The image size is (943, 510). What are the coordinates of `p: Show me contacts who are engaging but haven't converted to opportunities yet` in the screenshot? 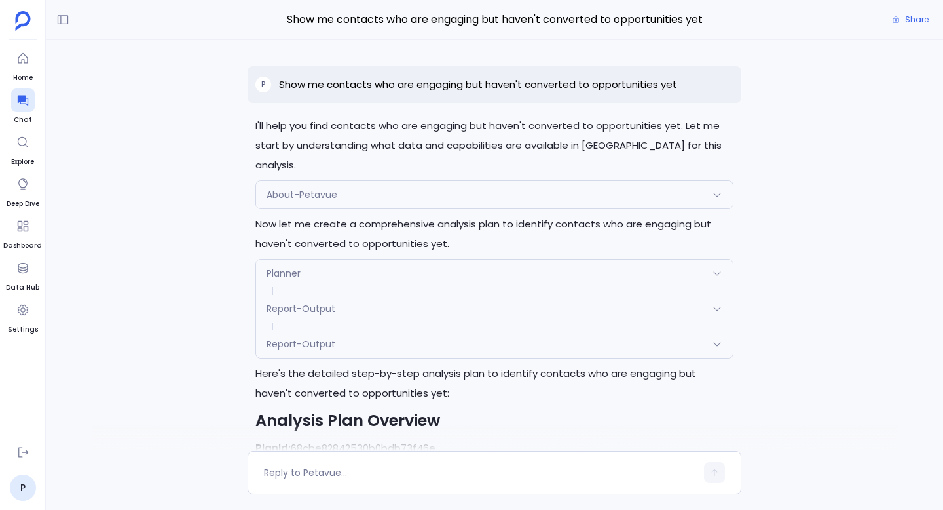 It's located at (478, 85).